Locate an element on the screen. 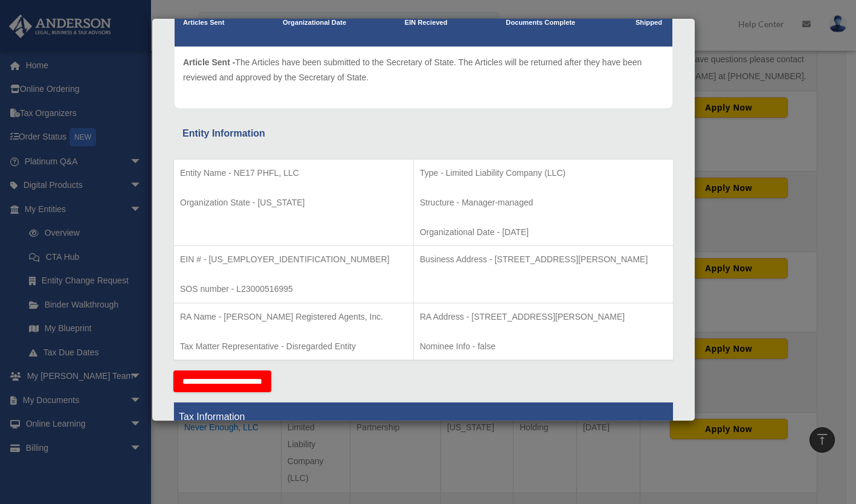  p: Type - Limited Liability Company (LLC) is located at coordinates (543, 173).